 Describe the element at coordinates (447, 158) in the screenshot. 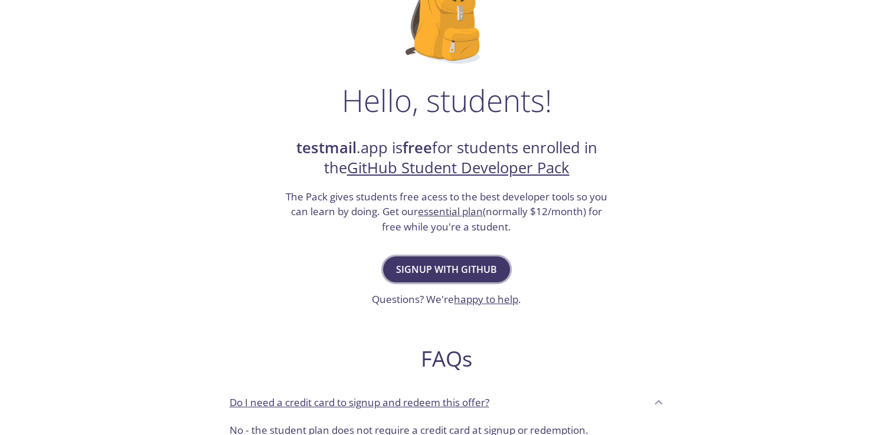

I see `h2: .app is for students enrolled in the` at that location.